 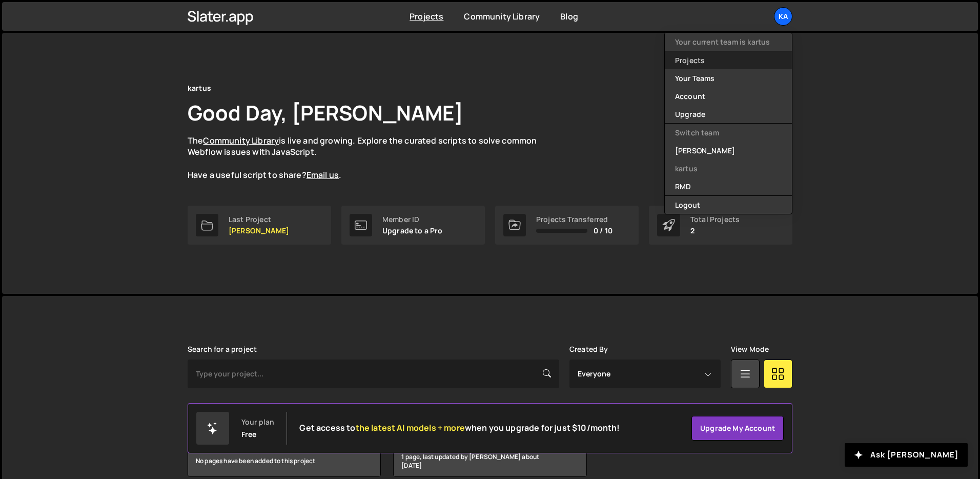 I want to click on p: The is live and growing. Explore the curated scripts to solve common Webflow issues with JavaScri..., so click(x=372, y=158).